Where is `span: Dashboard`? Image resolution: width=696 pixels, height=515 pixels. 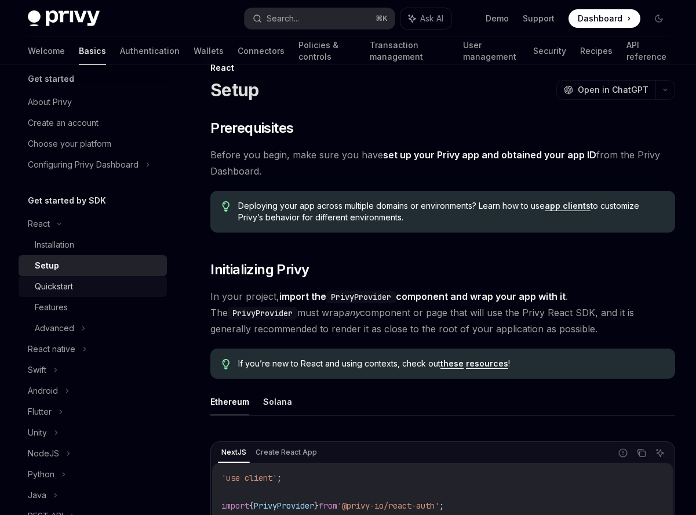
span: Dashboard is located at coordinates (600, 19).